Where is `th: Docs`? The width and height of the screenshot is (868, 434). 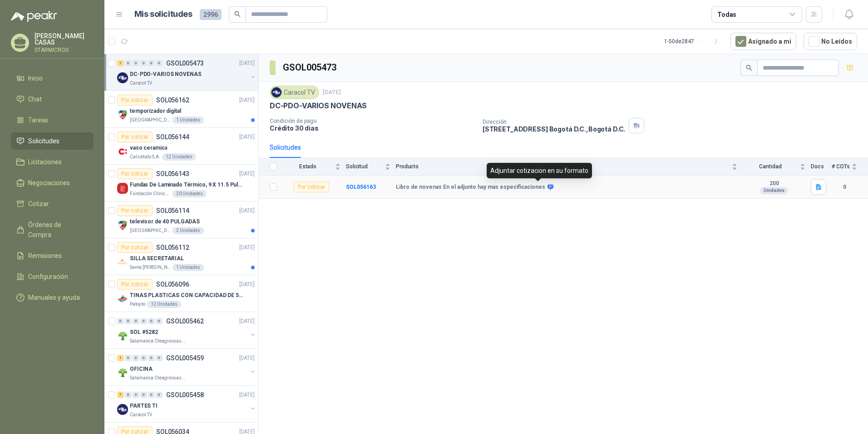
th: Docs is located at coordinates (821, 166).